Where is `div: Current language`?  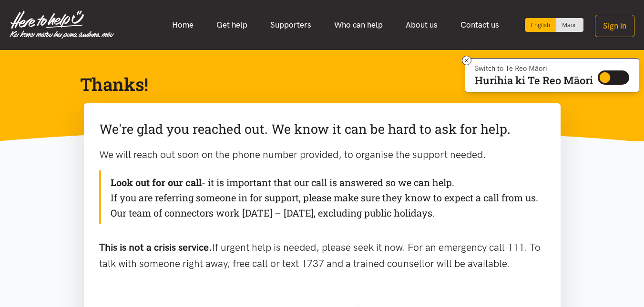 div: Current language is located at coordinates (540, 24).